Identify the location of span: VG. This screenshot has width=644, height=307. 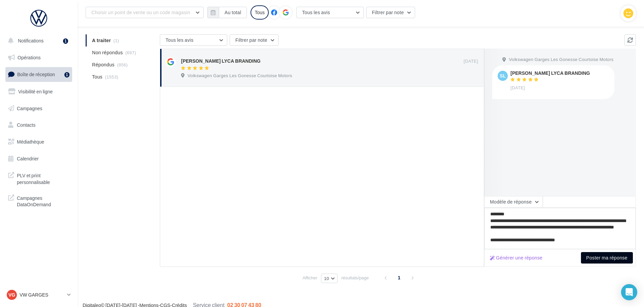
(12, 295).